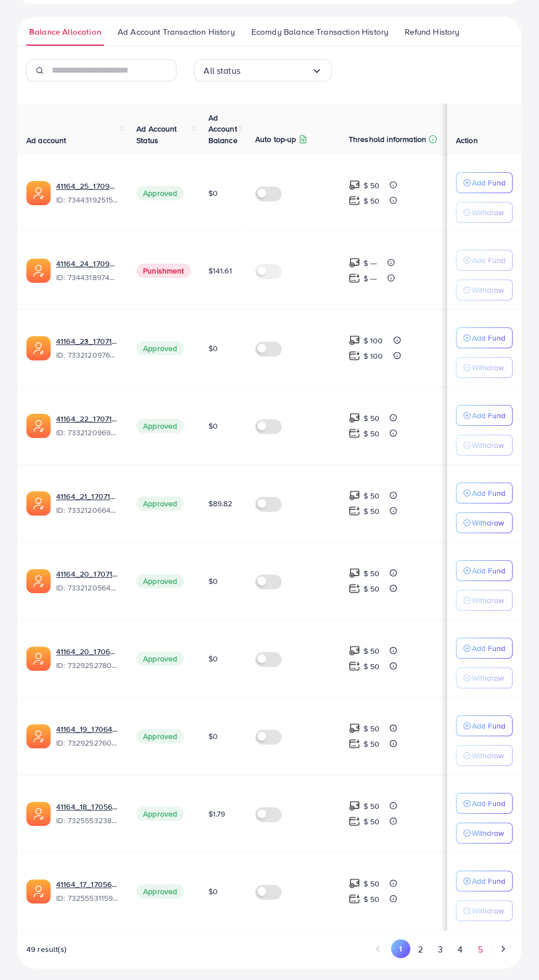 This screenshot has height=980, width=539. I want to click on input: Search for option, so click(276, 70).